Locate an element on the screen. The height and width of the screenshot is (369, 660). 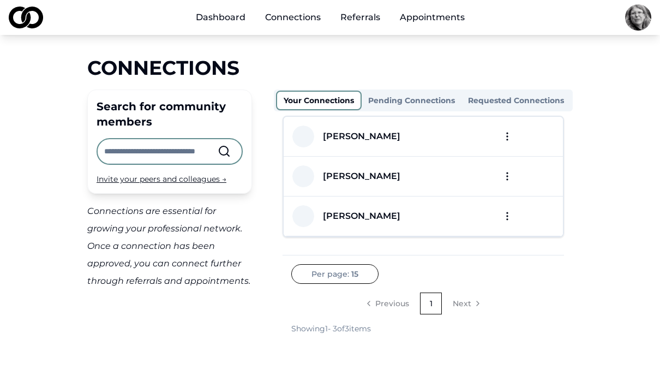
a: 1 is located at coordinates (431, 303).